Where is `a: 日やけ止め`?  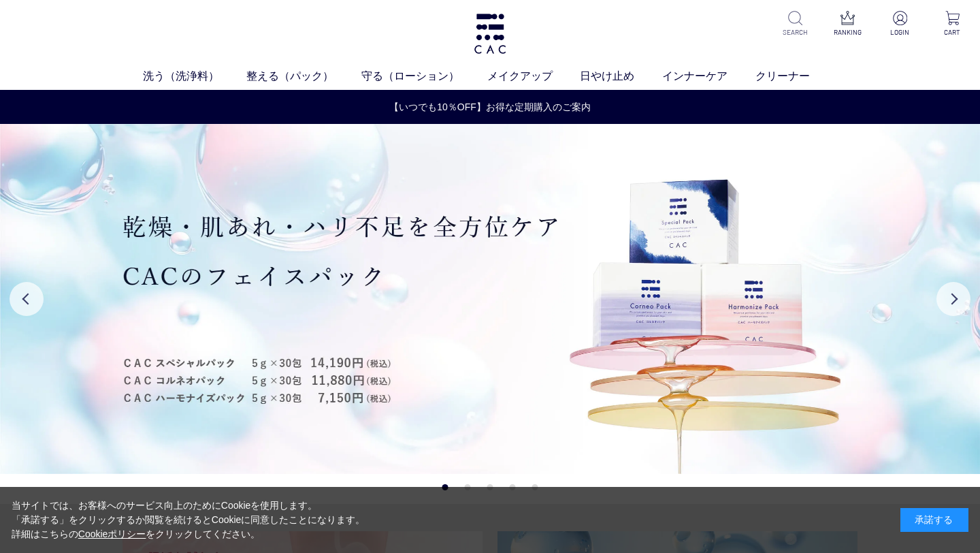
a: 日やけ止め is located at coordinates (621, 76).